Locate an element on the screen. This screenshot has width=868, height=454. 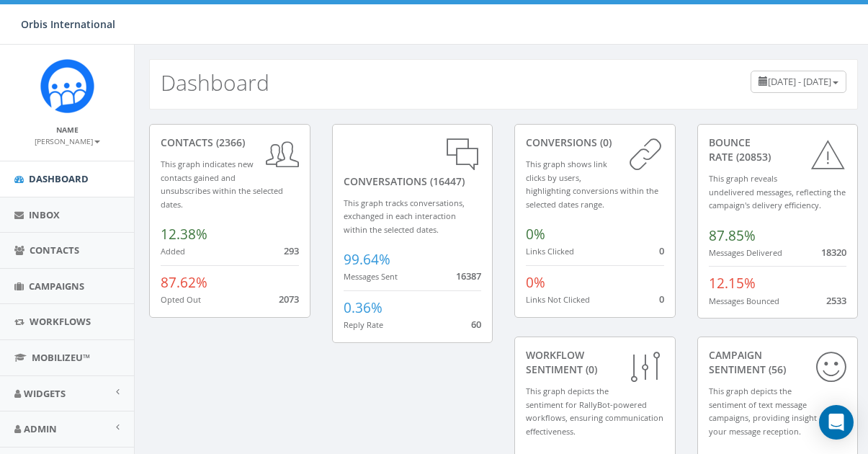
small: This graph depicts the sentiment of text message campaigns, providing insight about your message ... is located at coordinates (775, 411).